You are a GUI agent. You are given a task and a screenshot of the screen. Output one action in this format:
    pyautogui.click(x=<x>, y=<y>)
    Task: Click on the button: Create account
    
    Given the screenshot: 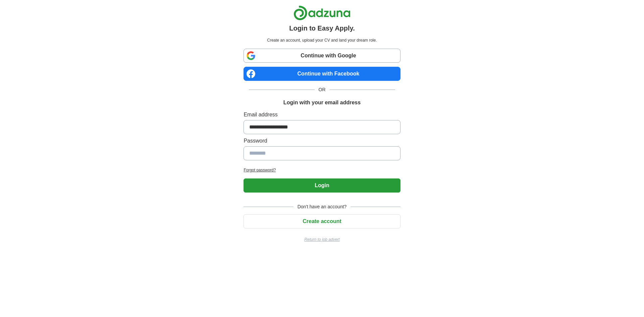 What is the action you would take?
    pyautogui.click(x=322, y=222)
    